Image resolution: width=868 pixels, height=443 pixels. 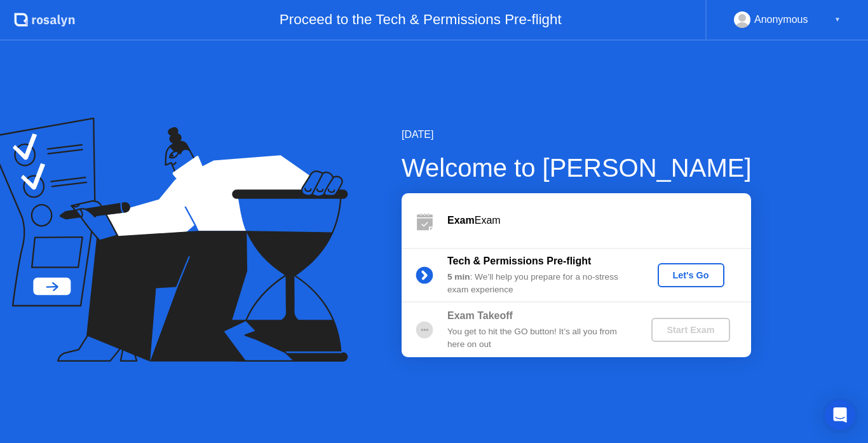 What do you see at coordinates (840, 415) in the screenshot?
I see `div: Open Intercom Messenger` at bounding box center [840, 415].